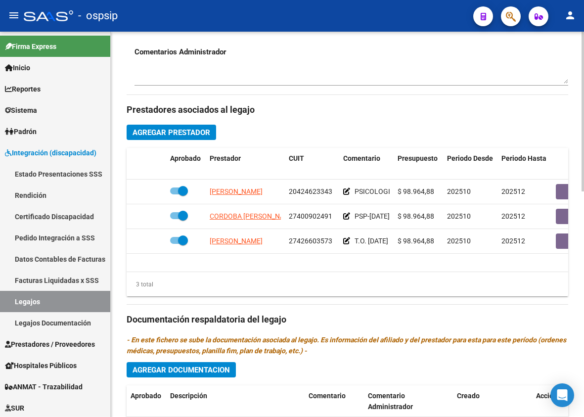 The height and width of the screenshot is (417, 584). I want to click on span: Comentario Administrador, so click(390, 401).